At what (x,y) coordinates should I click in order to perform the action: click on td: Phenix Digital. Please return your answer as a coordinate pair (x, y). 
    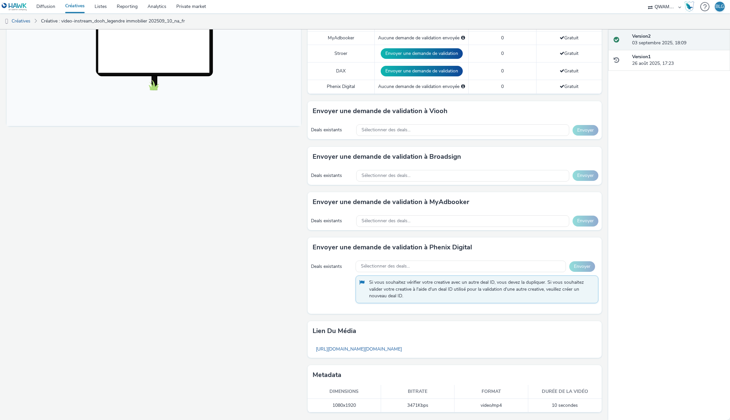
    Looking at the image, I should click on (341, 87).